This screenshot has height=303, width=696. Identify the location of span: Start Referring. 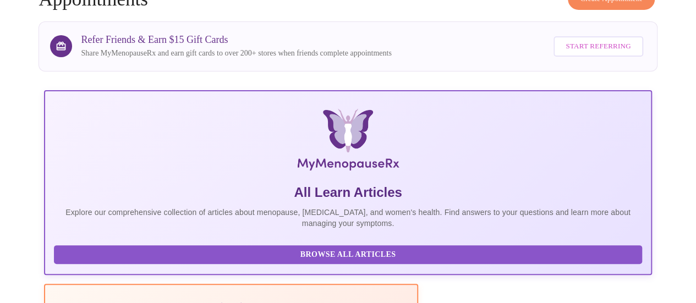
(598, 46).